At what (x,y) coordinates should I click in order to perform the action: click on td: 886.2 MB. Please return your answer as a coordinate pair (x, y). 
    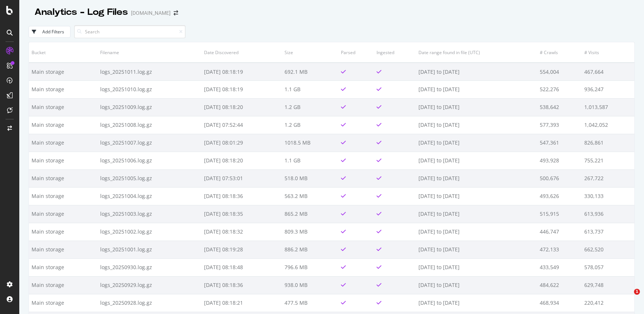
    Looking at the image, I should click on (310, 250).